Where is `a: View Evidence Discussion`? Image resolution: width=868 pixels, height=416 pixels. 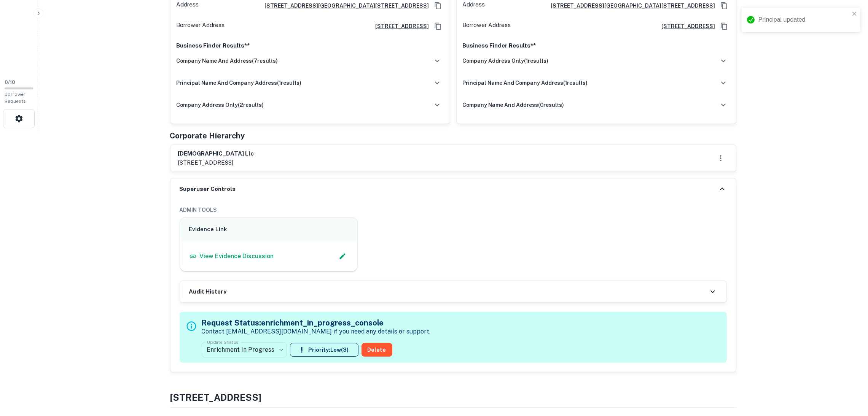 a: View Evidence Discussion is located at coordinates (232, 256).